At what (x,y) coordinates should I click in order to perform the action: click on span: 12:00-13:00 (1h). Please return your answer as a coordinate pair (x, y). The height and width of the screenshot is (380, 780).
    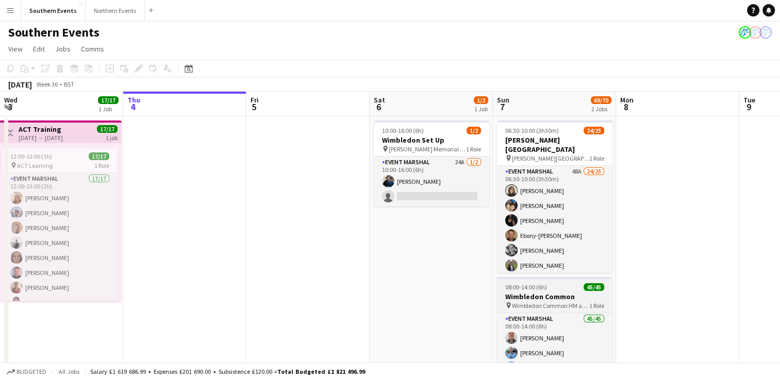
    Looking at the image, I should click on (31, 156).